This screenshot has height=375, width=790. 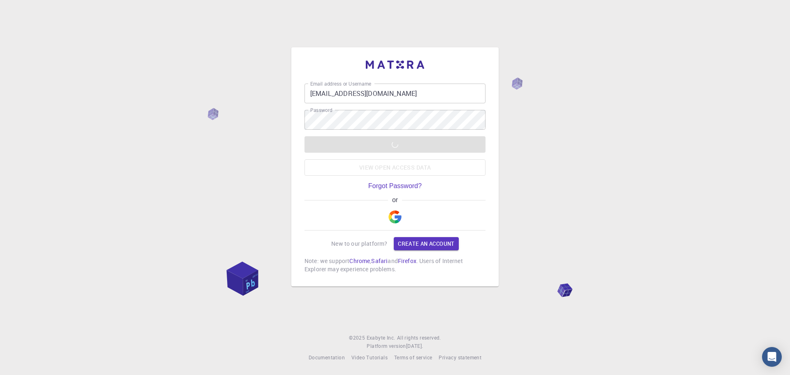 I want to click on p: Note: we support , and . Users of Internet Explorer may experience problems., so click(x=395, y=265).